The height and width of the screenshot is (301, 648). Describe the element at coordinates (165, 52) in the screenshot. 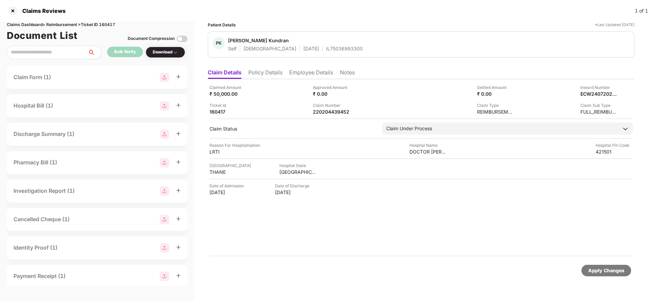

I see `div: Download` at that location.